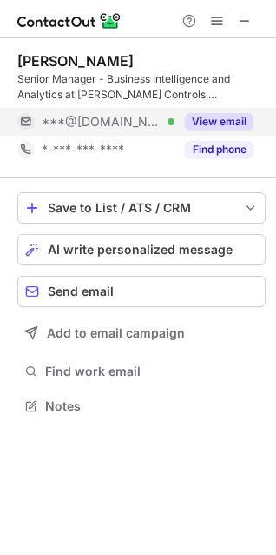 Image resolution: width=276 pixels, height=555 pixels. I want to click on span: Find work email, so click(152, 371).